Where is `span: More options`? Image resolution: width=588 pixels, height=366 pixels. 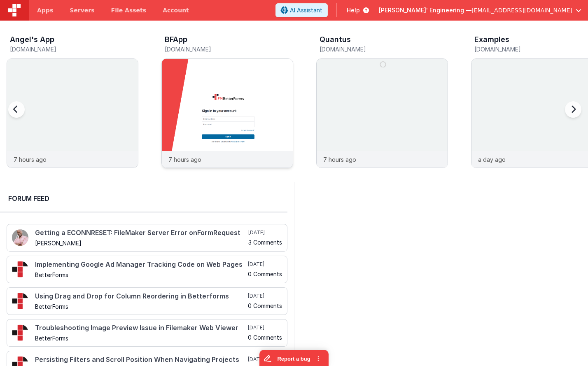
span: More options is located at coordinates (59, 9).